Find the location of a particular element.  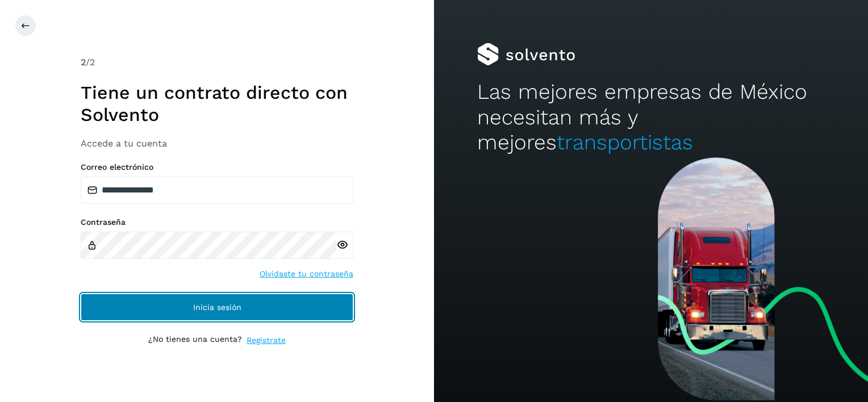

label: Correo electrónico is located at coordinates (217, 167).